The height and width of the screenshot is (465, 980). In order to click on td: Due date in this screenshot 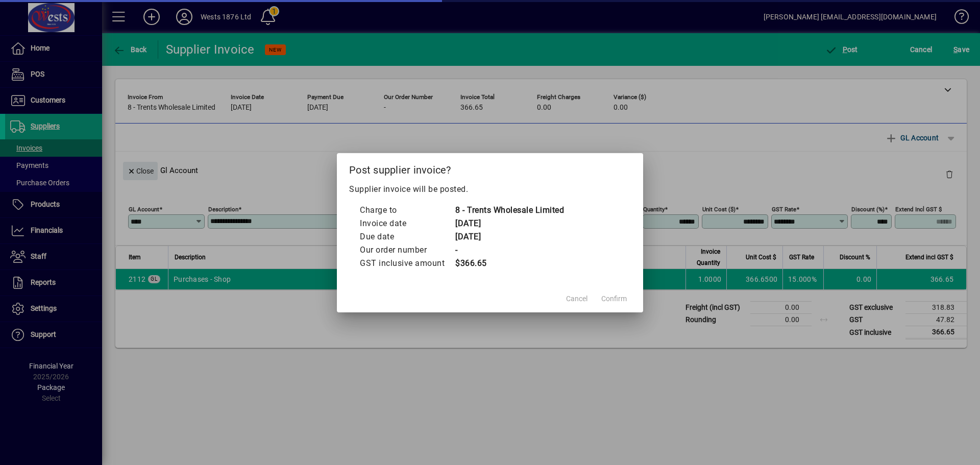, I will do `click(407, 237)`.